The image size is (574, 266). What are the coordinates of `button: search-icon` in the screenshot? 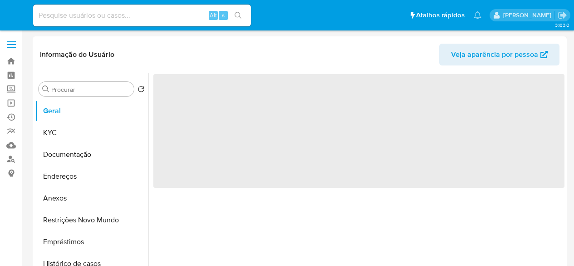 It's located at (238, 15).